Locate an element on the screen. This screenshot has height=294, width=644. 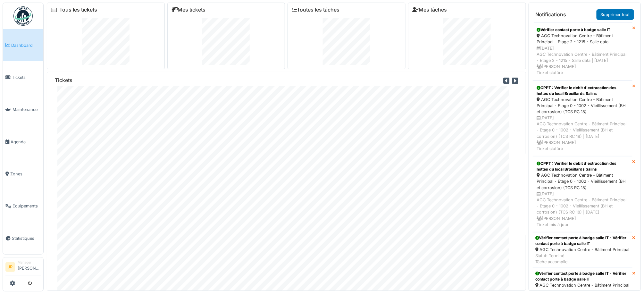
a: Statistiques is located at coordinates (23, 238).